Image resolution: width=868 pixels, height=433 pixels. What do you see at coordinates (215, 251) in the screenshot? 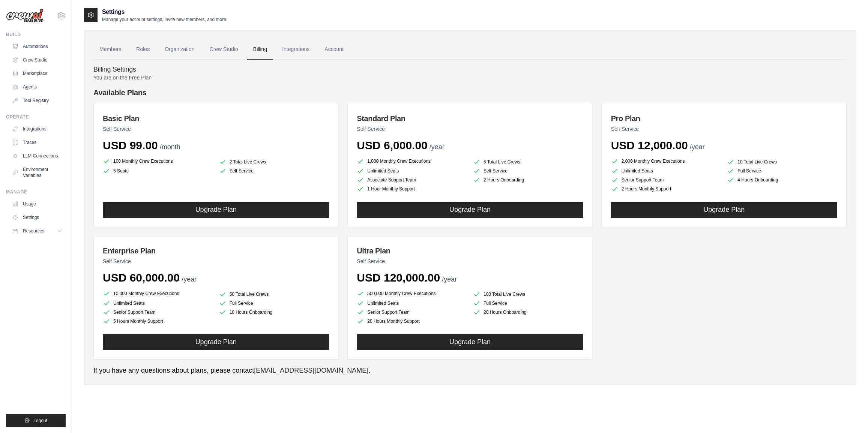
I see `h3: Enterprise Plan` at bounding box center [215, 251].